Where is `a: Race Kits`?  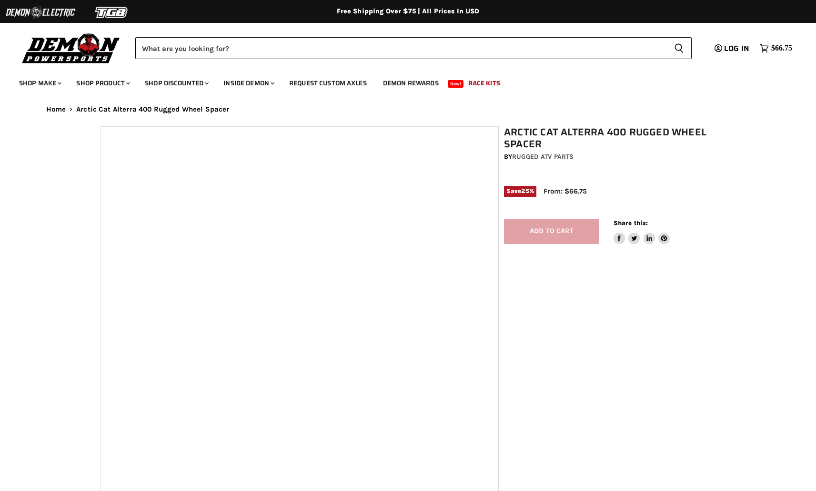
a: Race Kits is located at coordinates (484, 83).